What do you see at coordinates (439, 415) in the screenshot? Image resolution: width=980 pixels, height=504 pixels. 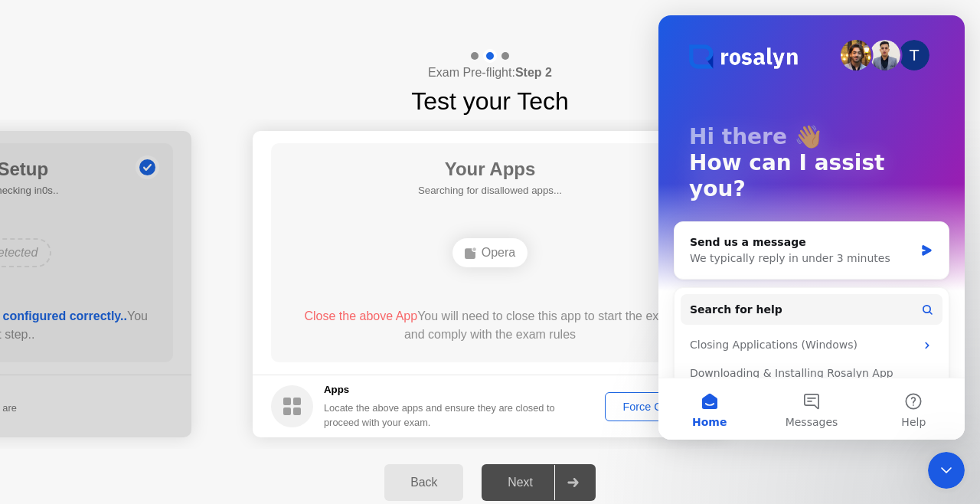 I see `div: Locate the above apps and ensure they are closed to proceed with your exam.` at bounding box center [439, 415].